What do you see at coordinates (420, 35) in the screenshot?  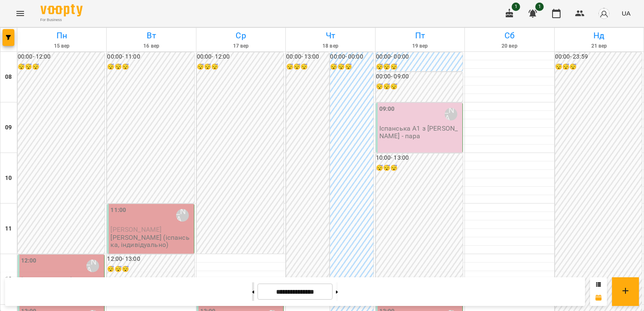 I see `h6: Пт` at bounding box center [420, 35].